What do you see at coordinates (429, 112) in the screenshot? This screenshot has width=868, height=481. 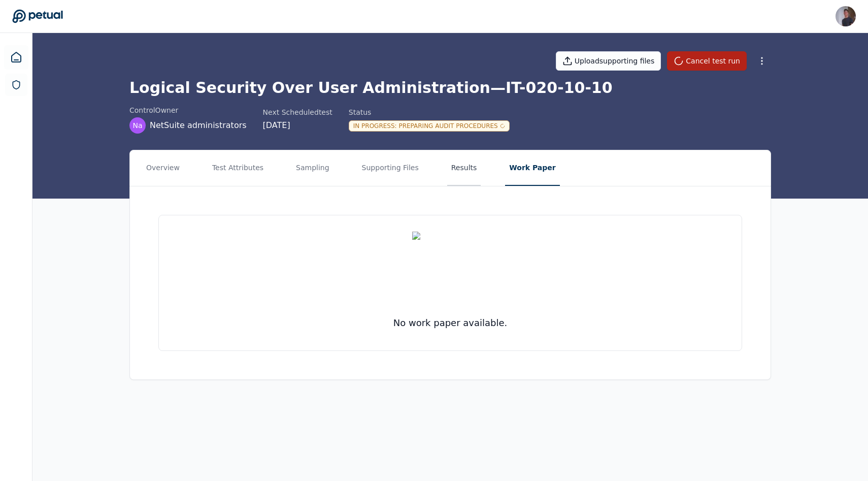 I see `div: Status` at bounding box center [429, 112].